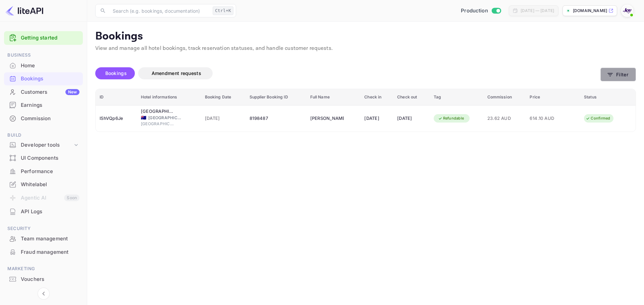  Describe the element at coordinates (43, 92) in the screenshot. I see `div: CustomersNew` at that location.